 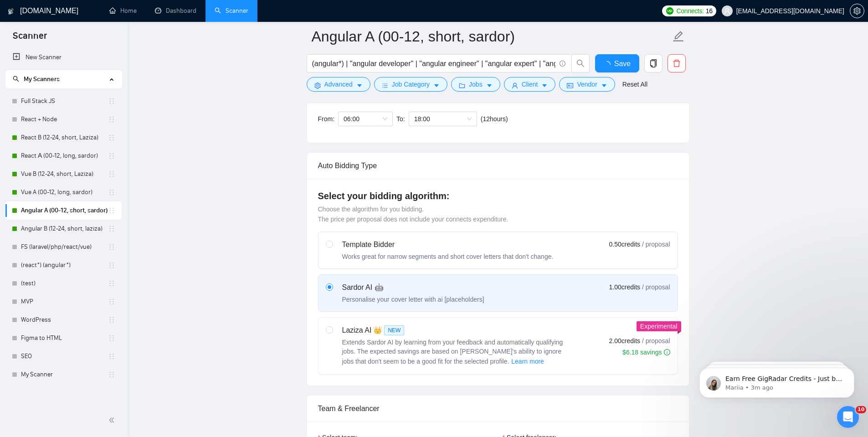 What do you see at coordinates (64, 138) in the screenshot?
I see `a: React B (12-24, short, Laziza)` at bounding box center [64, 138].